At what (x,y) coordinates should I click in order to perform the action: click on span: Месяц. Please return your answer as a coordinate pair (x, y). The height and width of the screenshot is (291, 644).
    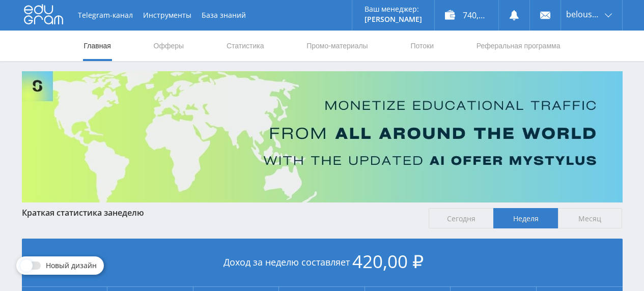
    Looking at the image, I should click on (590, 218).